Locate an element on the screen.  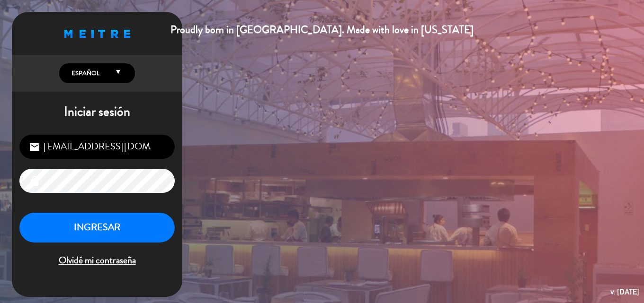
i: email is located at coordinates (35, 147).